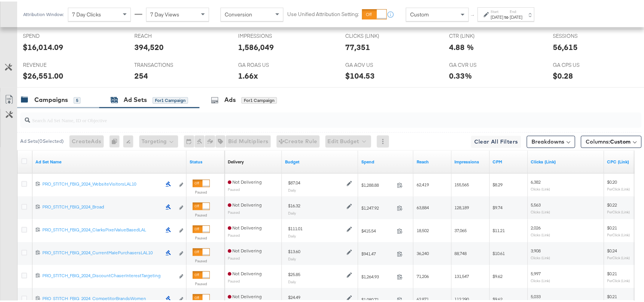  What do you see at coordinates (294, 204) in the screenshot?
I see `div: $16.32` at bounding box center [294, 204].